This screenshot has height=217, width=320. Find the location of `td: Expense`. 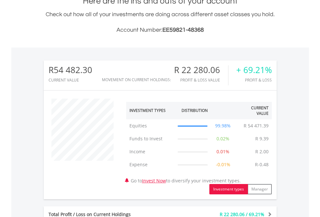

td: Expense is located at coordinates (150, 164).